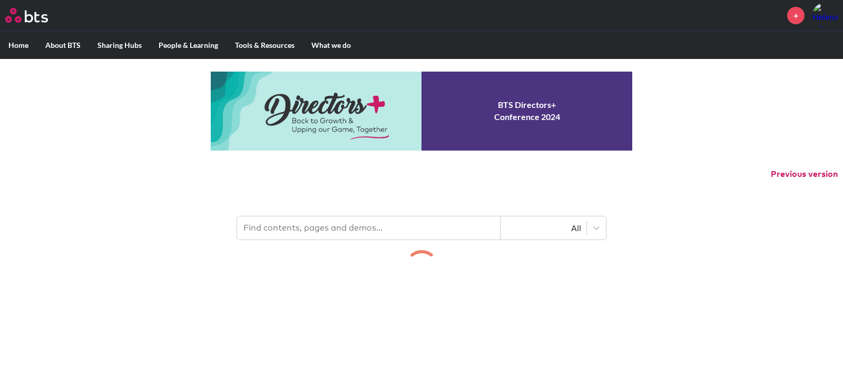 This screenshot has width=843, height=368. I want to click on img: BTS Logo, so click(26, 15).